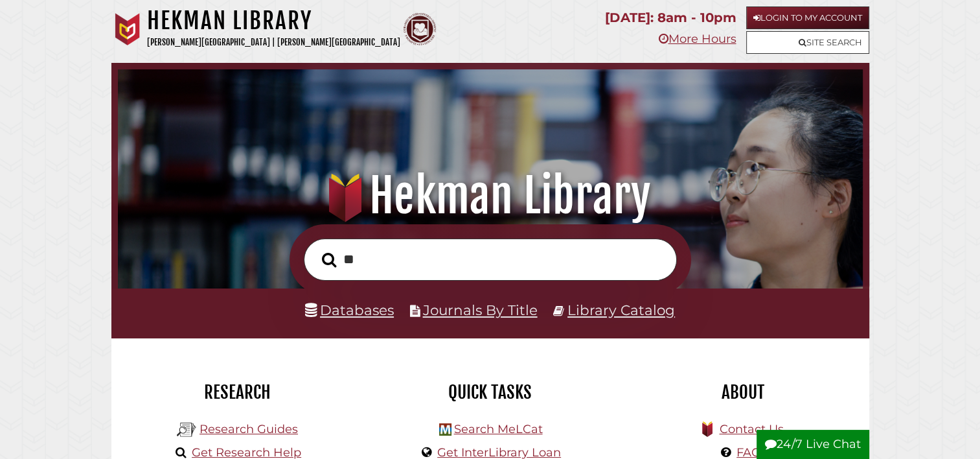  What do you see at coordinates (808, 17) in the screenshot?
I see `a: Login to My Account` at bounding box center [808, 17].